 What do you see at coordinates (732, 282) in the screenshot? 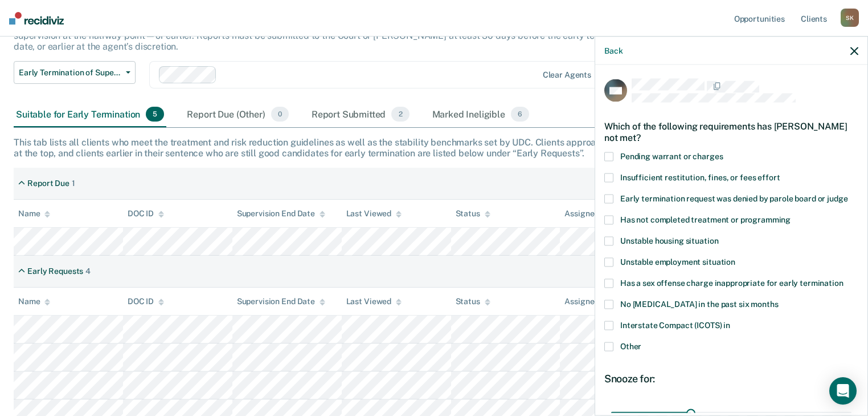
I see `span: Has a sex offense charge inappropriate for early termination` at bounding box center [732, 282].